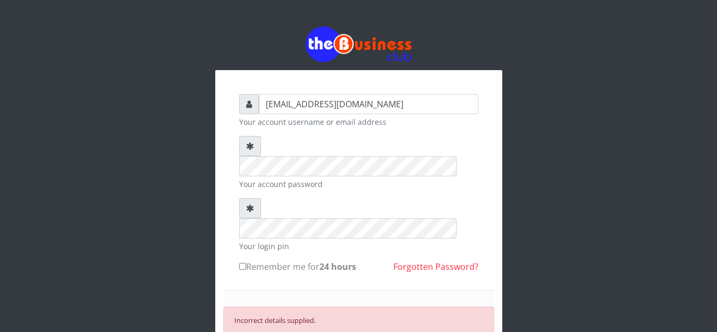 The height and width of the screenshot is (332, 717). What do you see at coordinates (298, 267) in the screenshot?
I see `label: Remember me for` at bounding box center [298, 267].